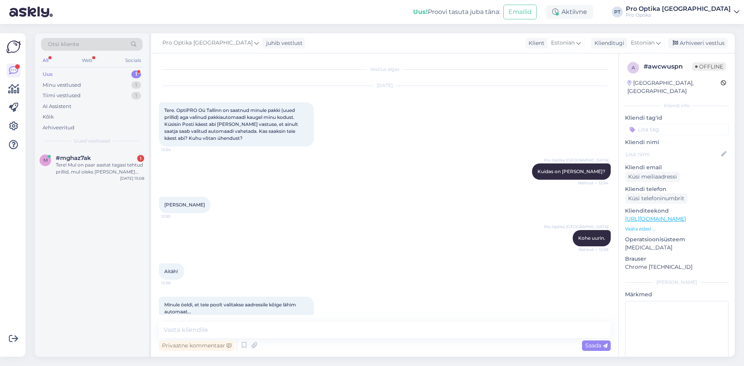 The image size is (744, 366). I want to click on span: #mghaz7ak, so click(73, 158).